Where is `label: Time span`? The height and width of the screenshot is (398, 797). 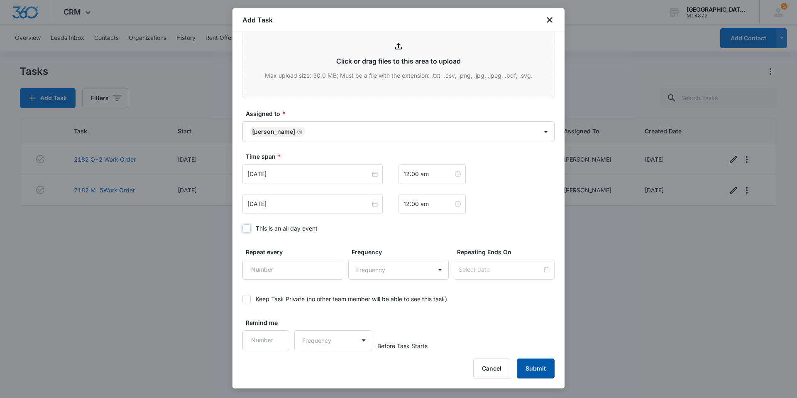
label: Time span is located at coordinates (402, 156).